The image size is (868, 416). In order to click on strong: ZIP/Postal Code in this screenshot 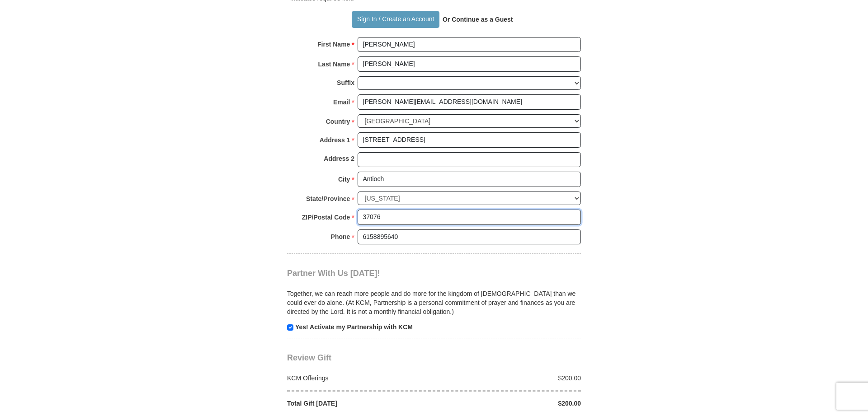, I will do `click(326, 217)`.